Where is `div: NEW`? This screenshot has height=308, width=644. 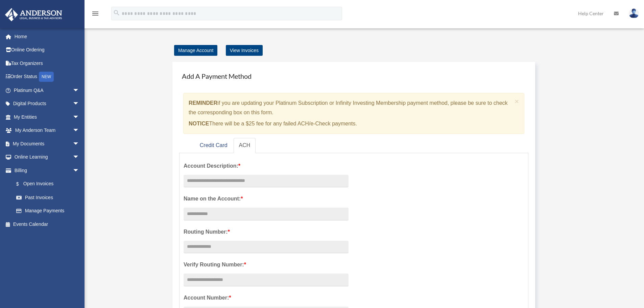
div: NEW is located at coordinates (46, 76).